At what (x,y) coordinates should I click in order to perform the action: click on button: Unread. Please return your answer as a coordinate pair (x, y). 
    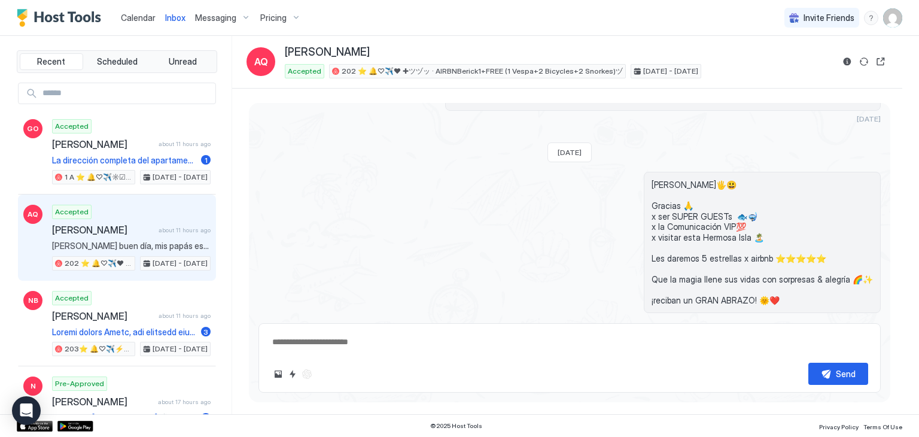
    Looking at the image, I should click on (182, 62).